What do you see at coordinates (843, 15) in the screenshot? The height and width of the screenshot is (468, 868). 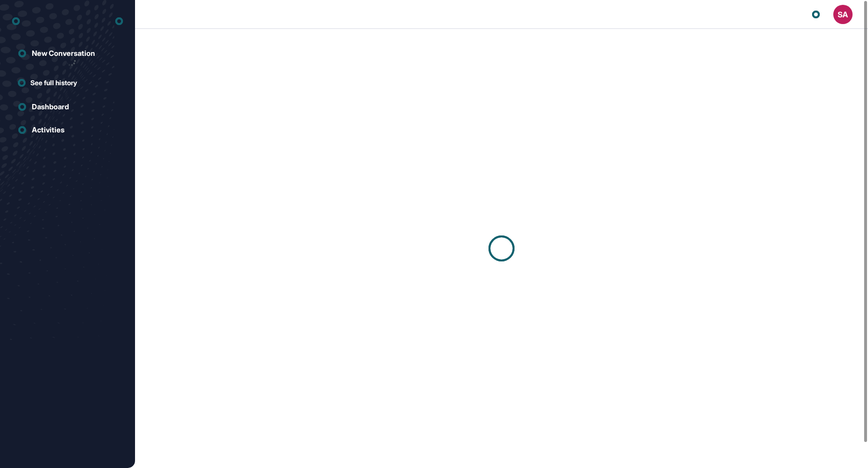 I see `div: SA` at bounding box center [843, 15].